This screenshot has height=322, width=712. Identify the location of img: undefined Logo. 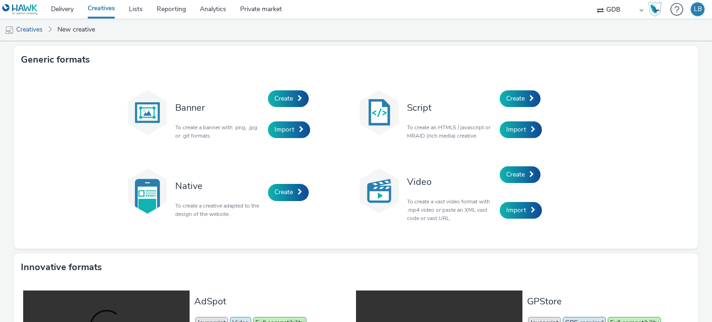
(20, 9).